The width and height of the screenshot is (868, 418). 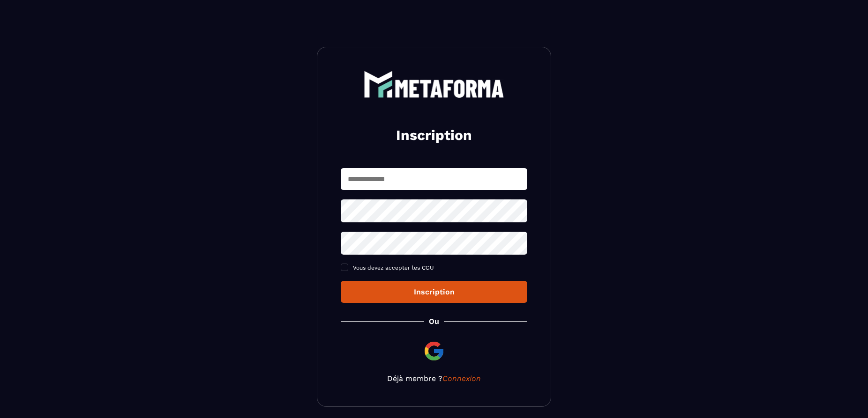 I want to click on span: Vous devez accepter les CGU, so click(x=393, y=268).